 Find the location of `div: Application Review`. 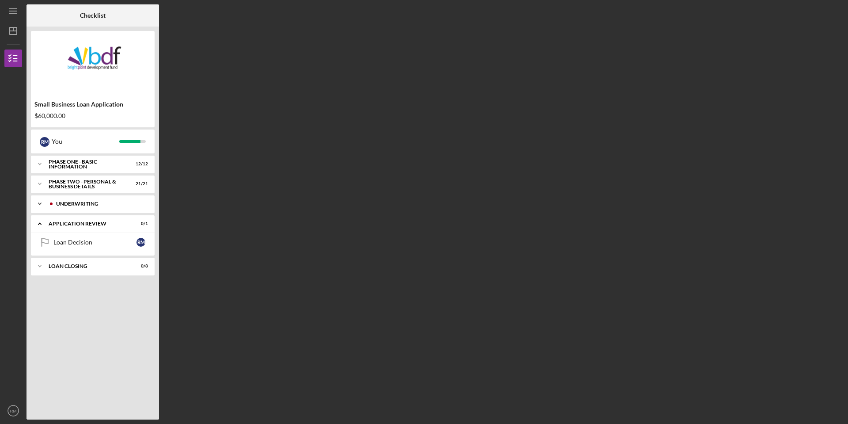

div: Application Review is located at coordinates (87, 224).